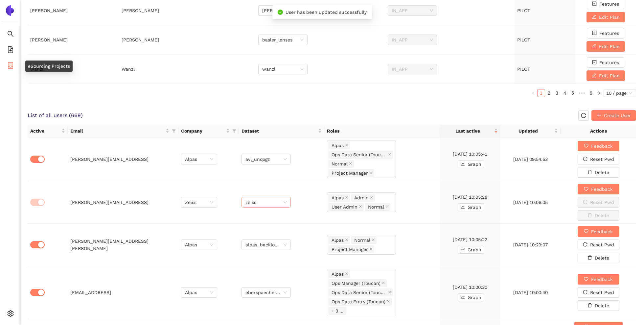  What do you see at coordinates (565, 93) in the screenshot?
I see `li: 4` at bounding box center [565, 93].